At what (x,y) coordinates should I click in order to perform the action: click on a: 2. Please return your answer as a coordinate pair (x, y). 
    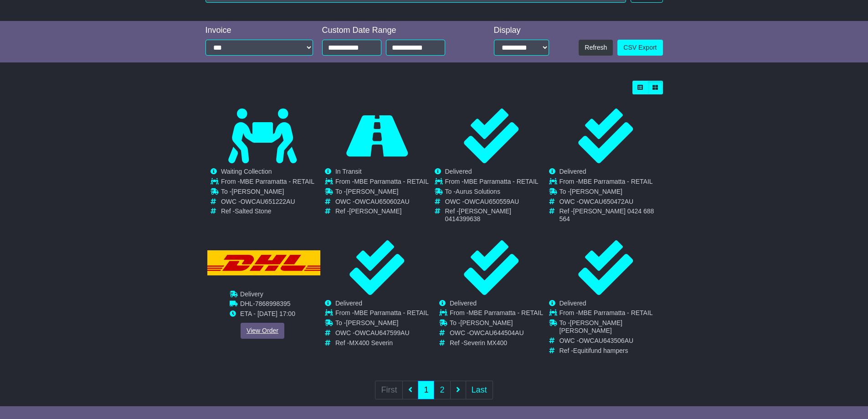
    Looking at the image, I should click on (443, 389).